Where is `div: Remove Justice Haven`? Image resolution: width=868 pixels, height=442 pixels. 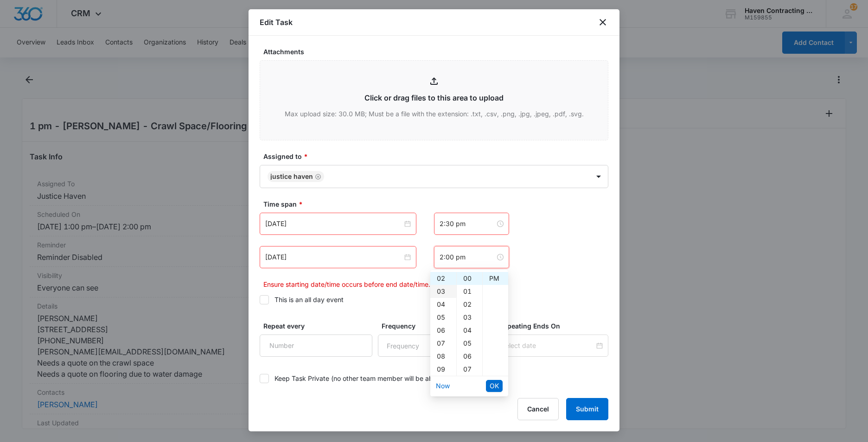
div: Remove Justice Haven is located at coordinates (317, 177).